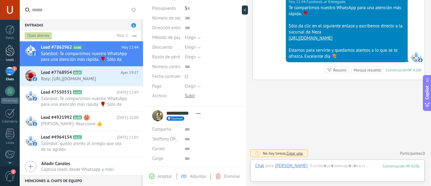  I want to click on div: Conversación, so click(397, 70).